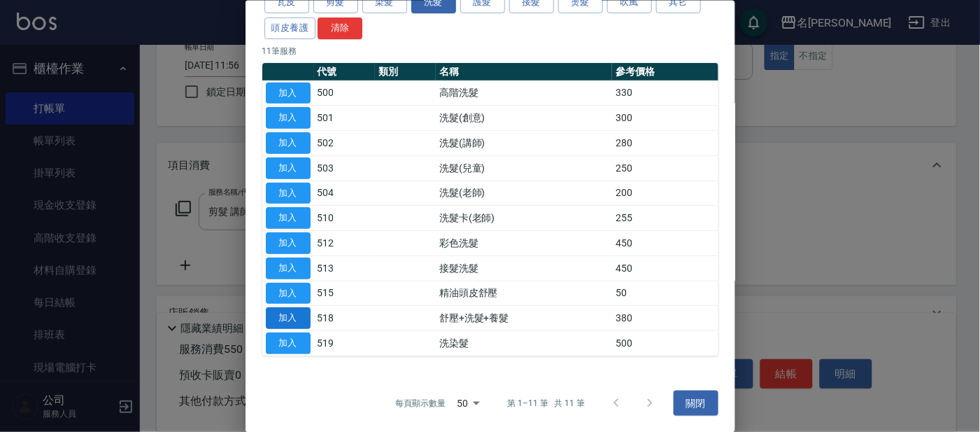  What do you see at coordinates (340, 28) in the screenshot?
I see `button: 清除` at bounding box center [340, 28].